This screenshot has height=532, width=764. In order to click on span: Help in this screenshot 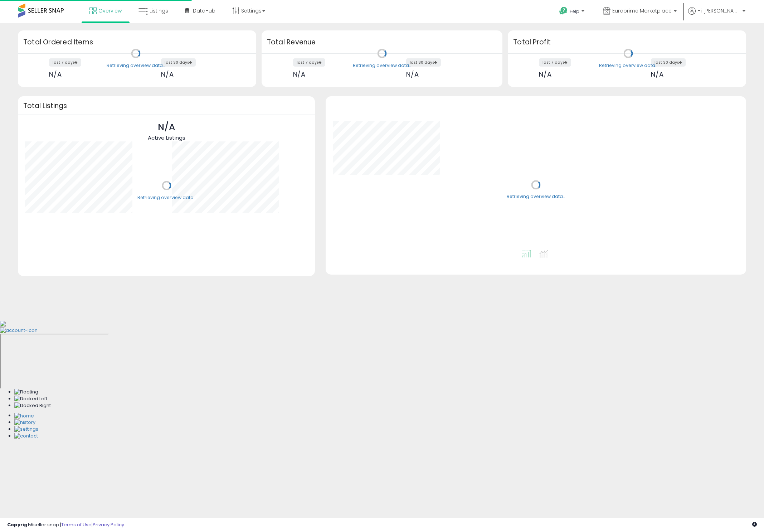, I will do `click(574, 11)`.